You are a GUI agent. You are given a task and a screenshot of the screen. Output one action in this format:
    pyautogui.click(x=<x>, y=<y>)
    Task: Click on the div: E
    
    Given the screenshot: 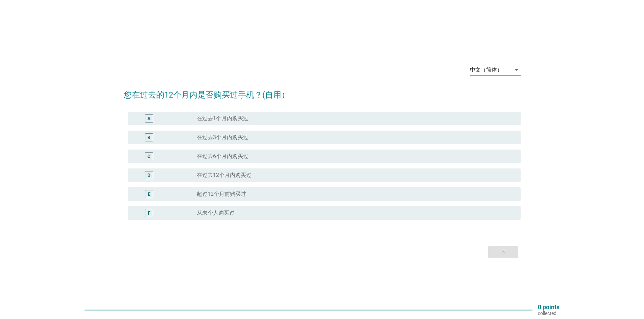 What is the action you would take?
    pyautogui.click(x=149, y=194)
    